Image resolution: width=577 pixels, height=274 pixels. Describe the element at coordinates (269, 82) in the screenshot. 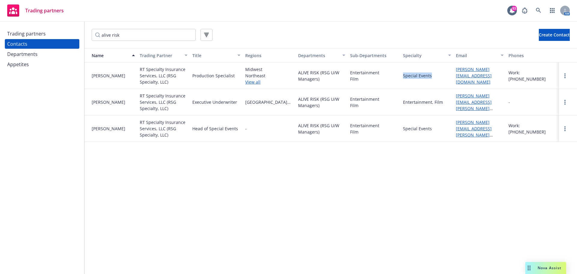

I see `a: View all` at that location.